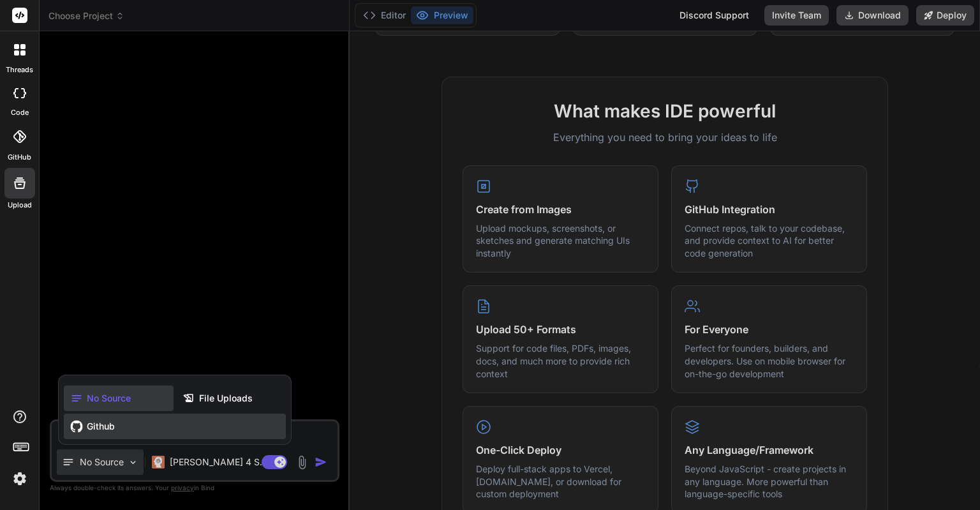  I want to click on img: settings, so click(20, 478).